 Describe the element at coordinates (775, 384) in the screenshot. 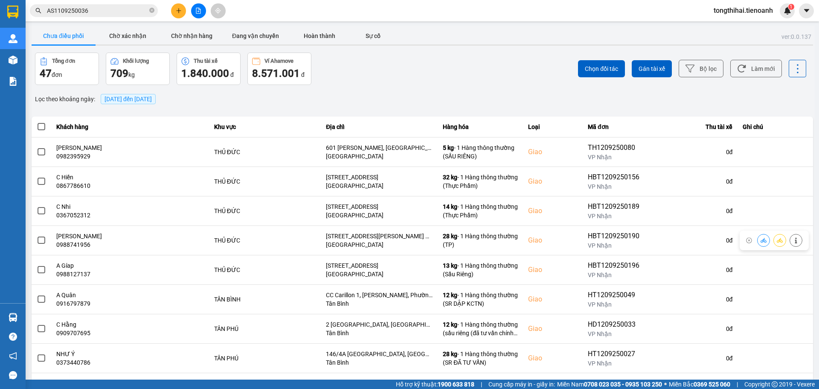

I see `span: copyright` at that location.